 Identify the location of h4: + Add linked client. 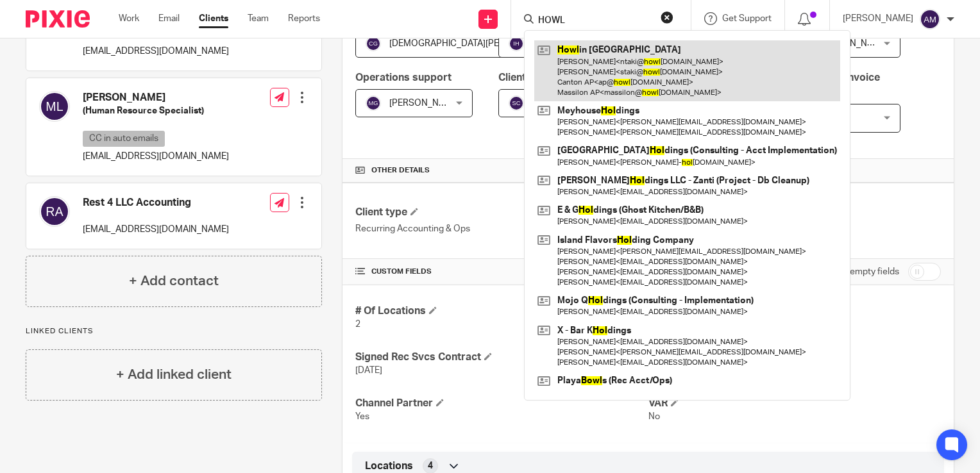
(173, 374).